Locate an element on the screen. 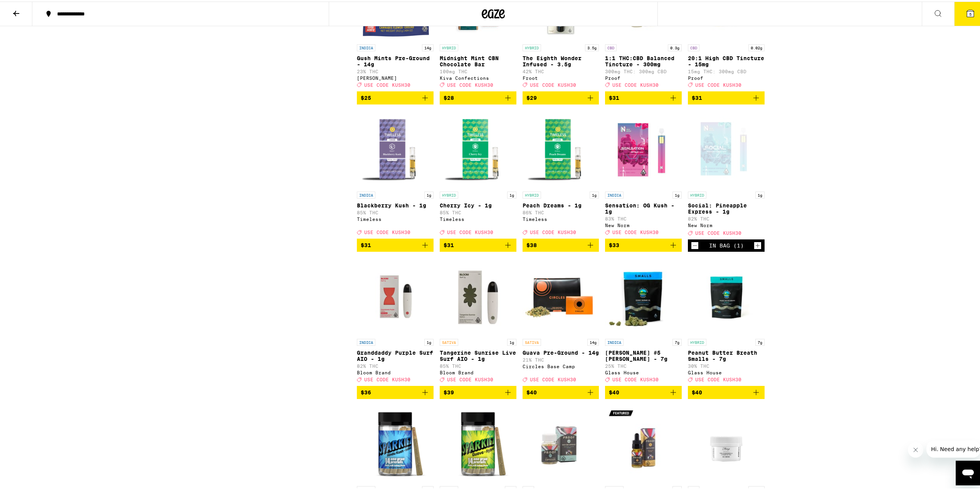 This screenshot has height=490, width=980. p: Granddaddy Purple Surf AIO - 1g is located at coordinates (395, 354).